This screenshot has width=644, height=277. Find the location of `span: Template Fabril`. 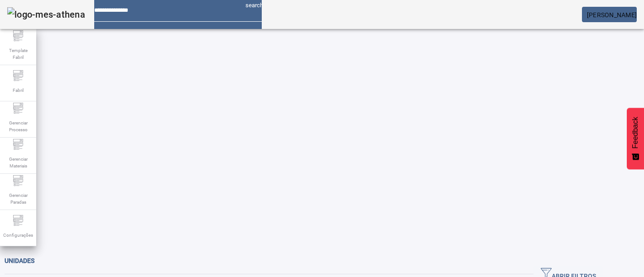

span: Template Fabril is located at coordinates (18, 54).